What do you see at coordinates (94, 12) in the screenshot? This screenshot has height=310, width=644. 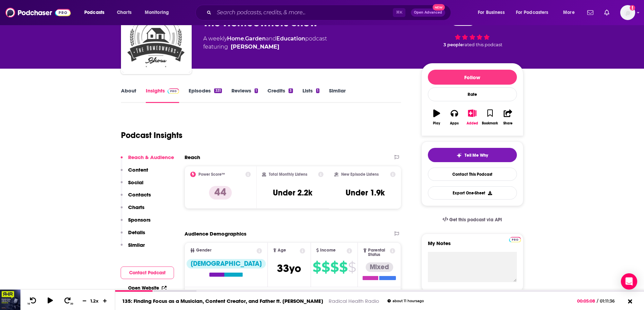 I see `span: Podcasts` at bounding box center [94, 12].